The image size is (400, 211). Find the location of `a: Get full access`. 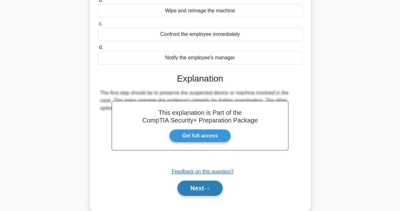

a: Get full access is located at coordinates (200, 136).